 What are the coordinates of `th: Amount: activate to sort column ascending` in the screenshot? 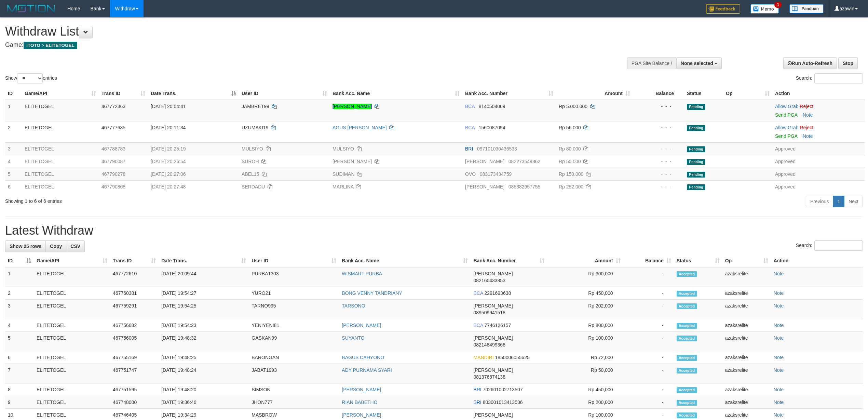 It's located at (585, 260).